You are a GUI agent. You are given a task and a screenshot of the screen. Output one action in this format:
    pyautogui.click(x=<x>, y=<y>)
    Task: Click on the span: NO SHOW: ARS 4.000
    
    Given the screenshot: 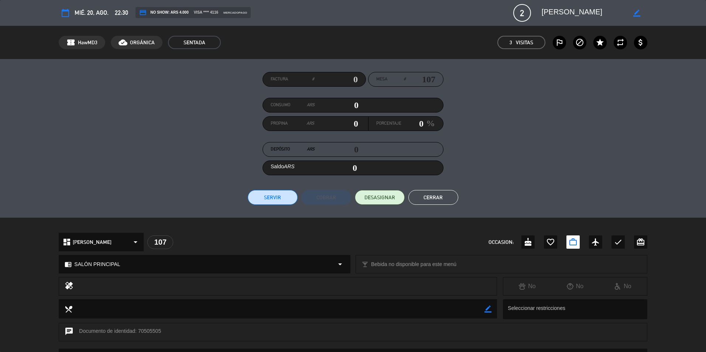 What is the action you would take?
    pyautogui.click(x=164, y=13)
    